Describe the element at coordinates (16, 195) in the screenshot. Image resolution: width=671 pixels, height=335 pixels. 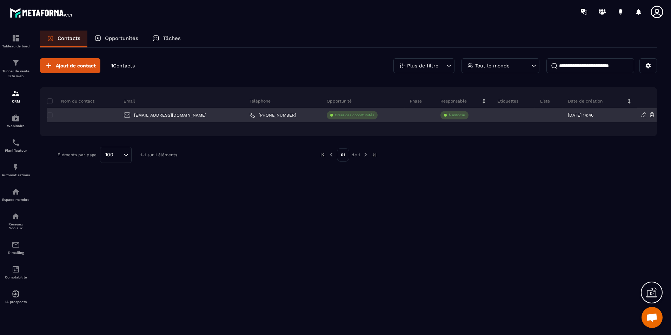
I see `a: automationsautomationsEspace membre` at that location.